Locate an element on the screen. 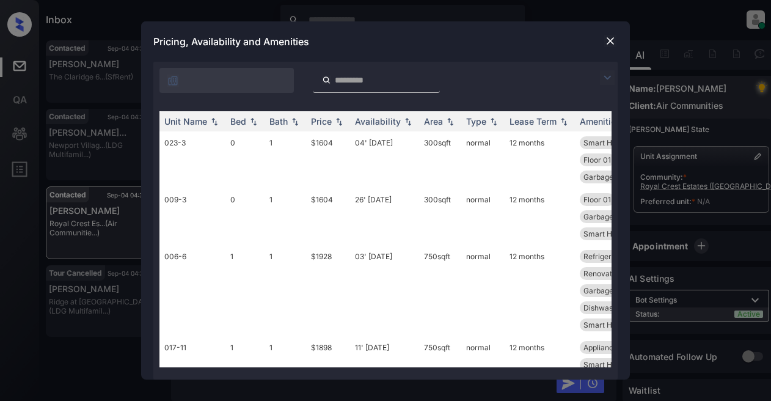 This screenshot has width=771, height=401. div: Availability is located at coordinates (377, 121).